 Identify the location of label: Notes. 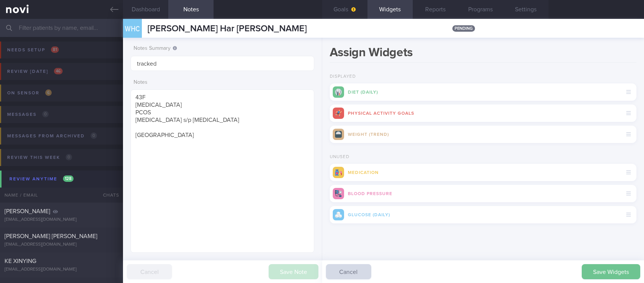
(222, 83).